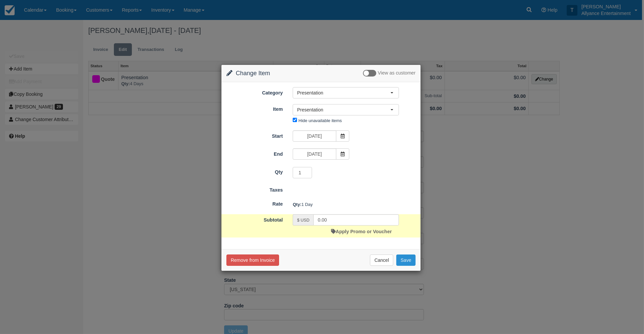  What do you see at coordinates (255, 171) in the screenshot?
I see `label: Qty` at bounding box center [255, 171].